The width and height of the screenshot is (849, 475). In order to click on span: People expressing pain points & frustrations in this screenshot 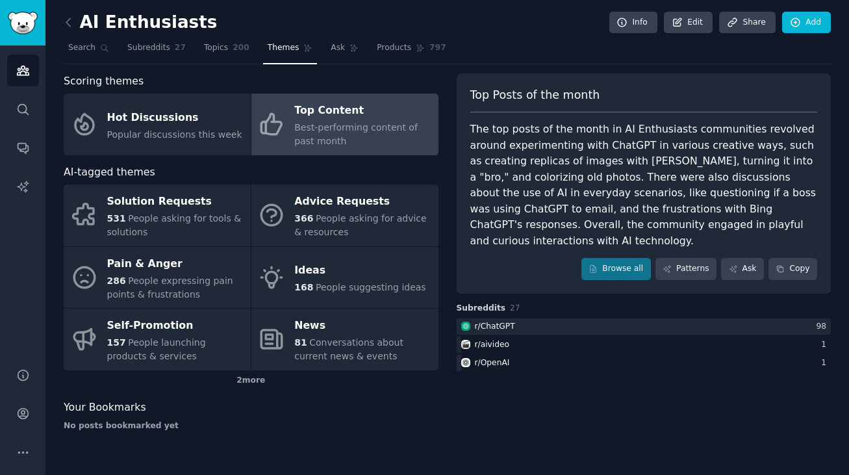, I will do `click(170, 287)`.